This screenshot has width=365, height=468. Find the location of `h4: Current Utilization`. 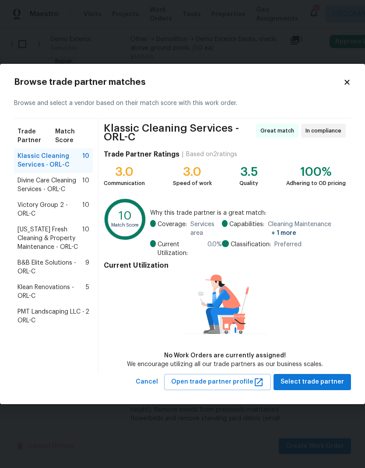

h4: Current Utilization is located at coordinates (224, 266).